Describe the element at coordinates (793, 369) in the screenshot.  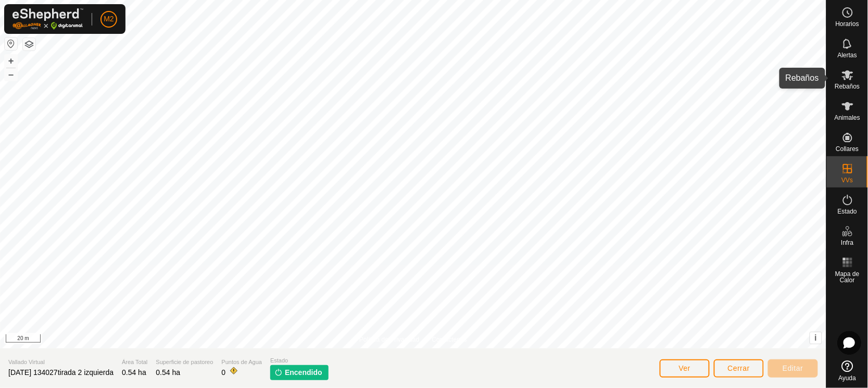
I see `span: Editar` at that location.